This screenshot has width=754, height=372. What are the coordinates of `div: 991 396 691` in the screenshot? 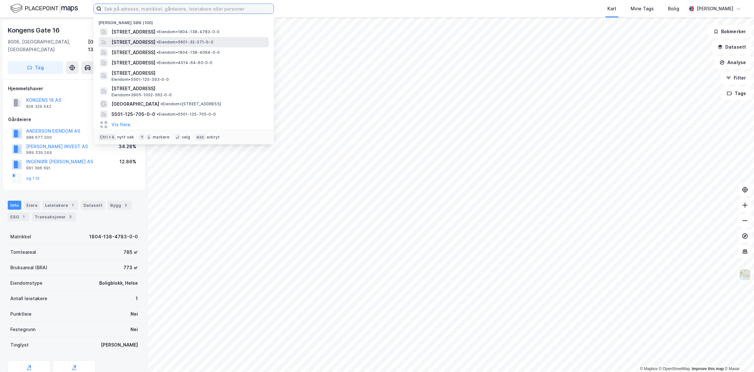 It's located at (38, 168).